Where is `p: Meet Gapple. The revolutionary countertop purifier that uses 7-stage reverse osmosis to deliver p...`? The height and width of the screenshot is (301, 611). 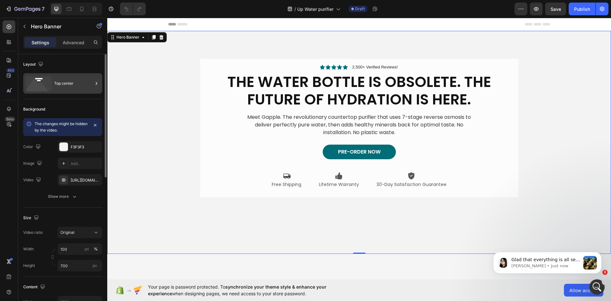 p: Meet Gapple. The revolutionary countertop purifier that uses 7-stage reverse osmosis to deliver p... is located at coordinates (252, 107).